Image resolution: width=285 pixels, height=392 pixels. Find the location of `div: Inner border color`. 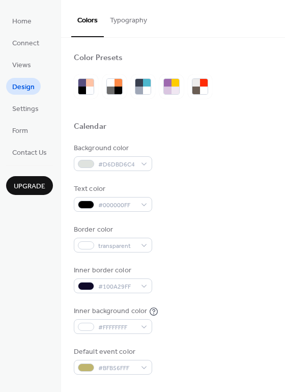

div: Inner border color is located at coordinates (112, 271).